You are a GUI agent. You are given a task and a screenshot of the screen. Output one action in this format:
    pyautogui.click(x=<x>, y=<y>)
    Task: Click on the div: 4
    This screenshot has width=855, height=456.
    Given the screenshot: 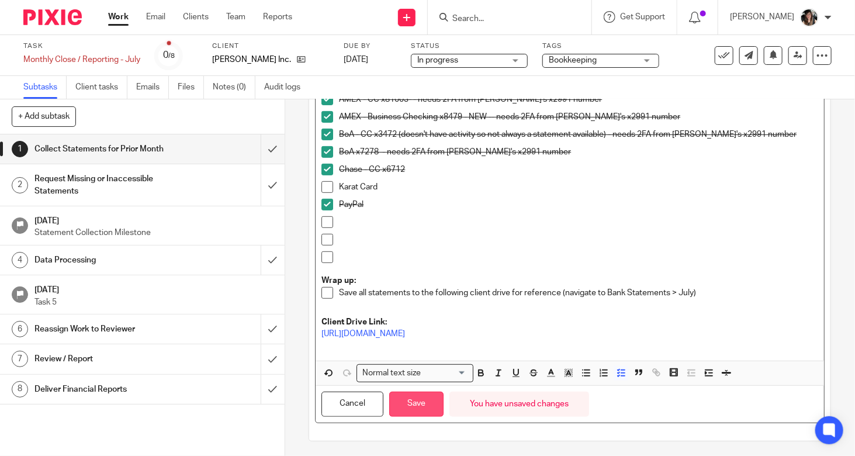 What is the action you would take?
    pyautogui.click(x=20, y=260)
    